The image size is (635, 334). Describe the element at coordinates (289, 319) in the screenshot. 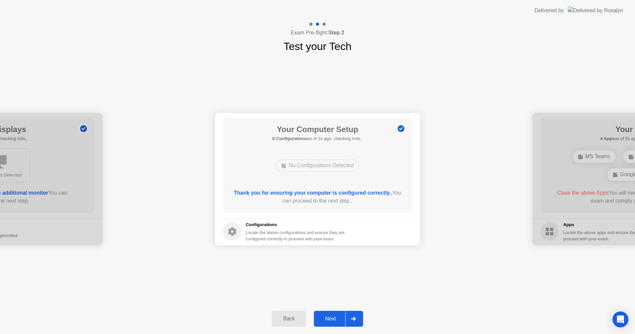

I see `div: Back` at that location.